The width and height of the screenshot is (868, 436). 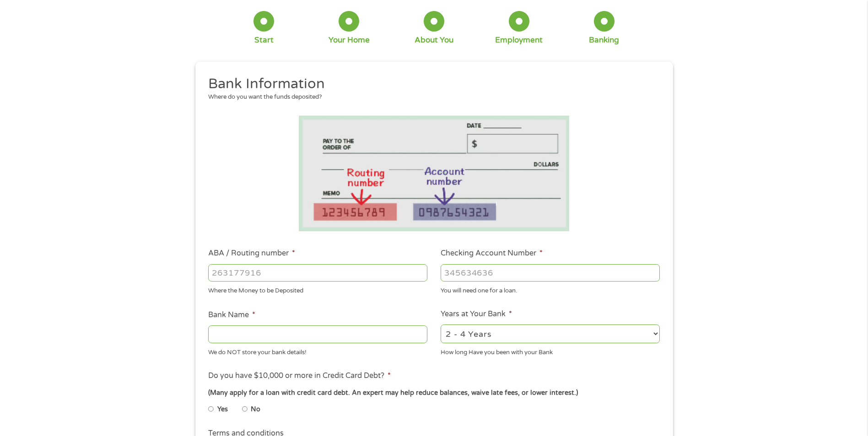 I want to click on label: Checking Account Number, so click(x=491, y=254).